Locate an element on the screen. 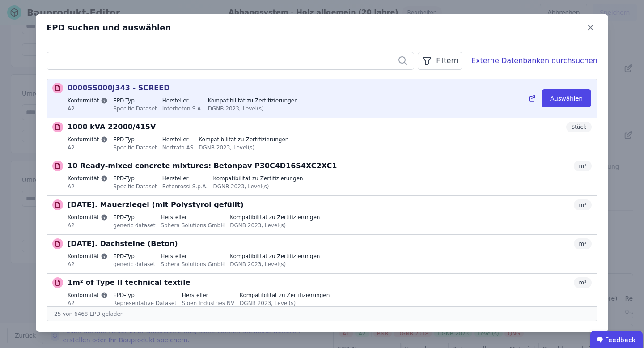 The height and width of the screenshot is (348, 644). div: Representative Dataset is located at coordinates (145, 303).